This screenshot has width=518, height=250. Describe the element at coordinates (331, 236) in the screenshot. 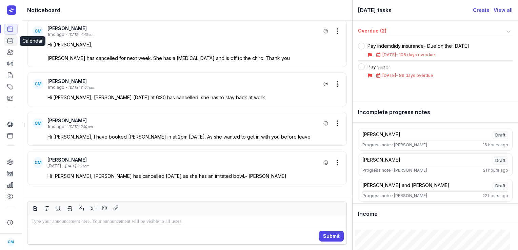

I see `button: Submit` at that location.